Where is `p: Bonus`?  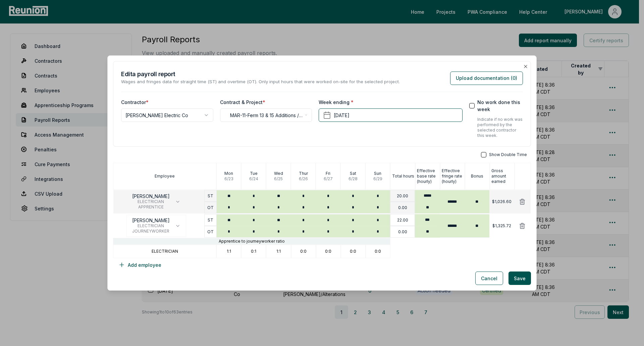 p: Bonus is located at coordinates (477, 176).